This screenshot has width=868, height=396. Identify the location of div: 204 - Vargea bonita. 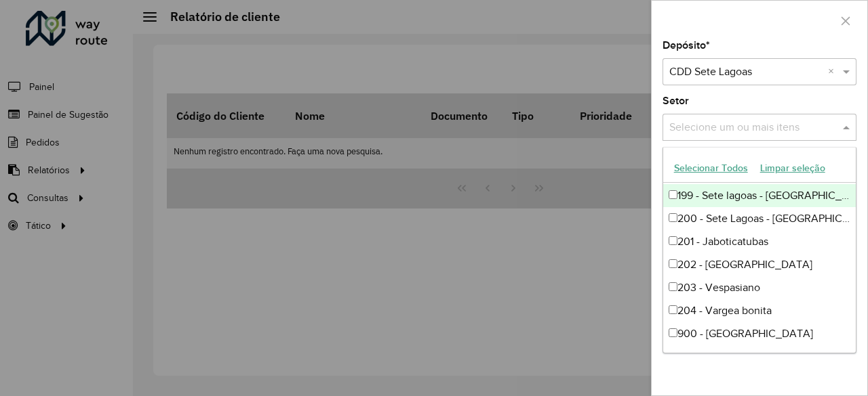
(759, 311).